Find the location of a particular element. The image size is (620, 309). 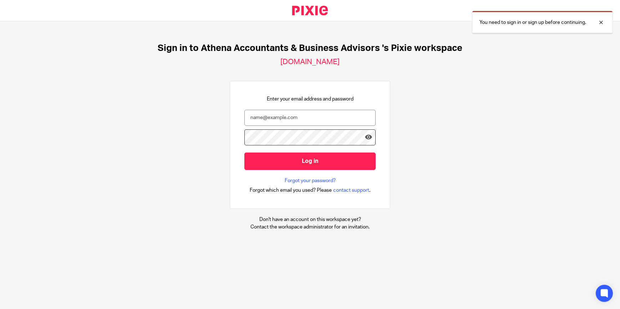

p: Enter your email address and password is located at coordinates (310, 99).